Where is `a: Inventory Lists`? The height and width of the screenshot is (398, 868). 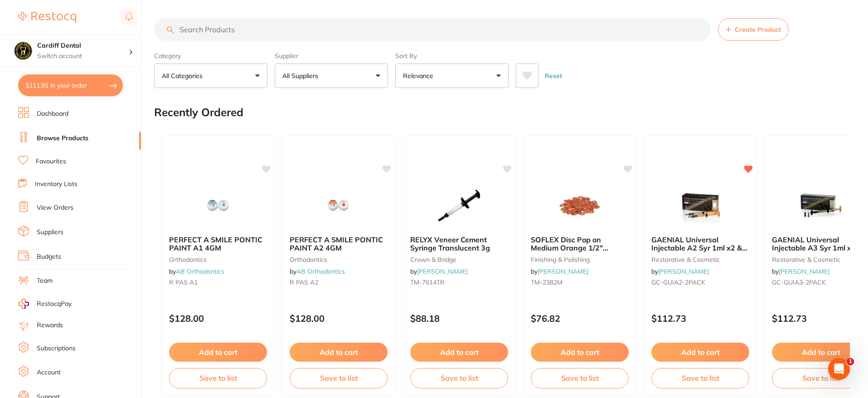
a: Inventory Lists is located at coordinates (56, 184).